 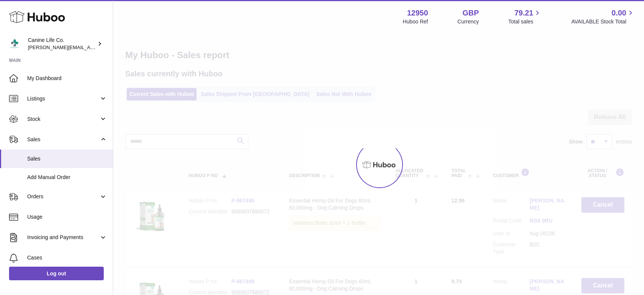 I want to click on div: Currency, so click(x=468, y=21).